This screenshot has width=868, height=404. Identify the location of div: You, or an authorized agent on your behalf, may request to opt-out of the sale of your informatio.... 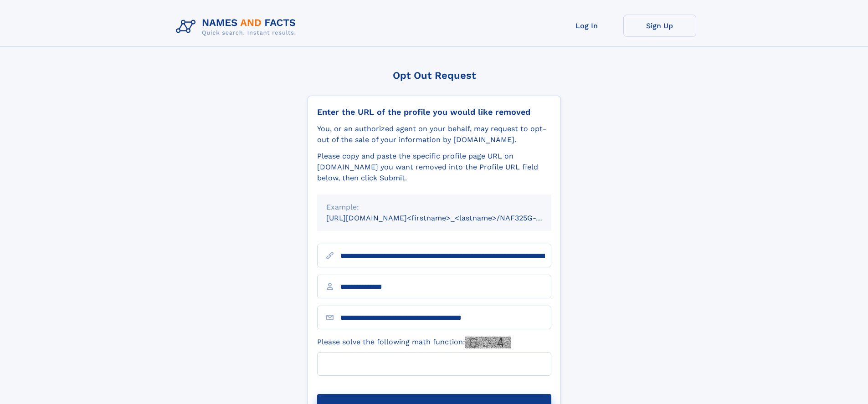
(435, 134).